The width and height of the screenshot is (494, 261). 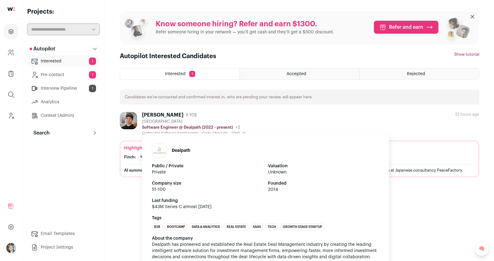 What do you see at coordinates (11, 52) in the screenshot?
I see `a: Company and ATS Settings` at bounding box center [11, 52].